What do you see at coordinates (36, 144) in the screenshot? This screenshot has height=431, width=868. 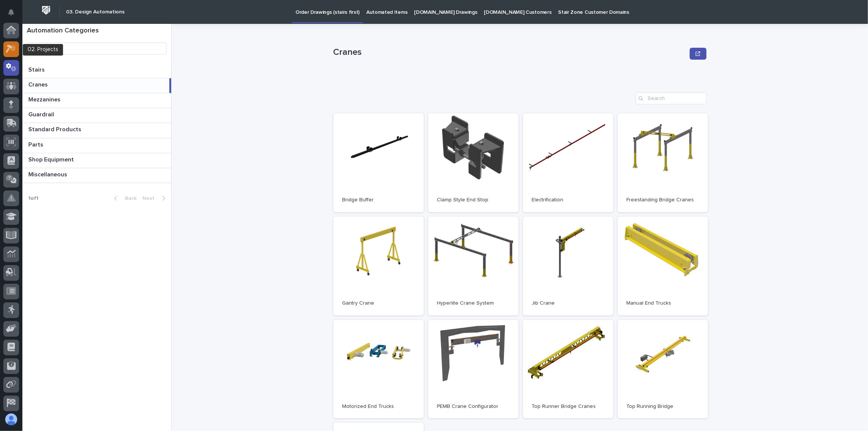 I see `p: Parts` at bounding box center [36, 144].